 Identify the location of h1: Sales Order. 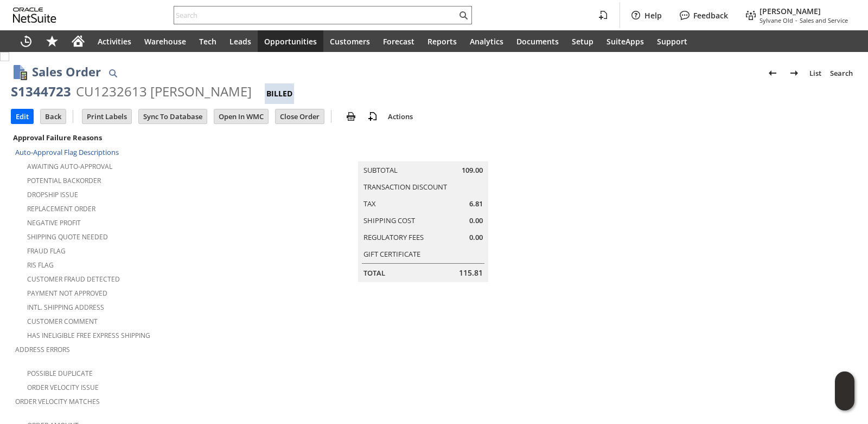
(66, 71).